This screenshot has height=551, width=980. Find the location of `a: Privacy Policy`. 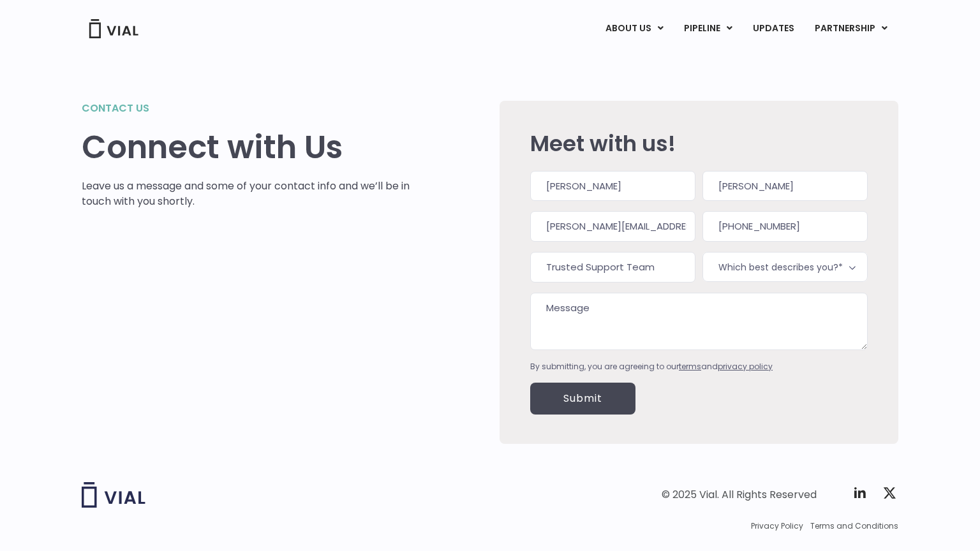

a: Privacy Policy is located at coordinates (777, 526).